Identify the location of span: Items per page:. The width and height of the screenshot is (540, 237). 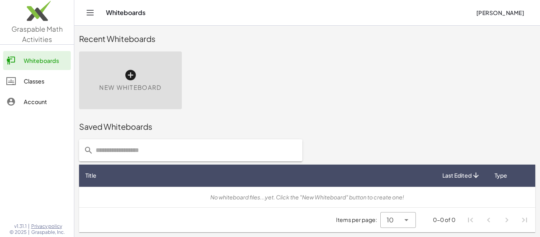
(358, 219).